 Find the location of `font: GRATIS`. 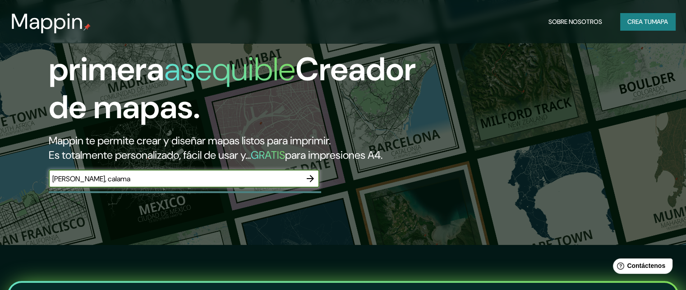

font: GRATIS is located at coordinates (268, 155).